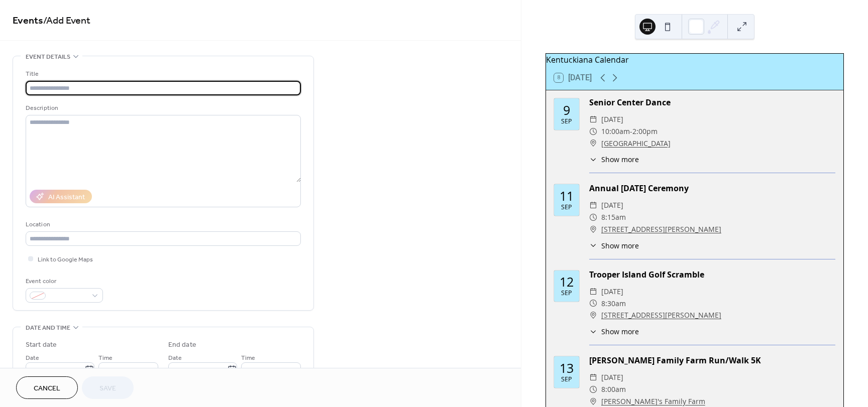 The width and height of the screenshot is (868, 407). I want to click on div: Senior Center Dance, so click(712, 103).